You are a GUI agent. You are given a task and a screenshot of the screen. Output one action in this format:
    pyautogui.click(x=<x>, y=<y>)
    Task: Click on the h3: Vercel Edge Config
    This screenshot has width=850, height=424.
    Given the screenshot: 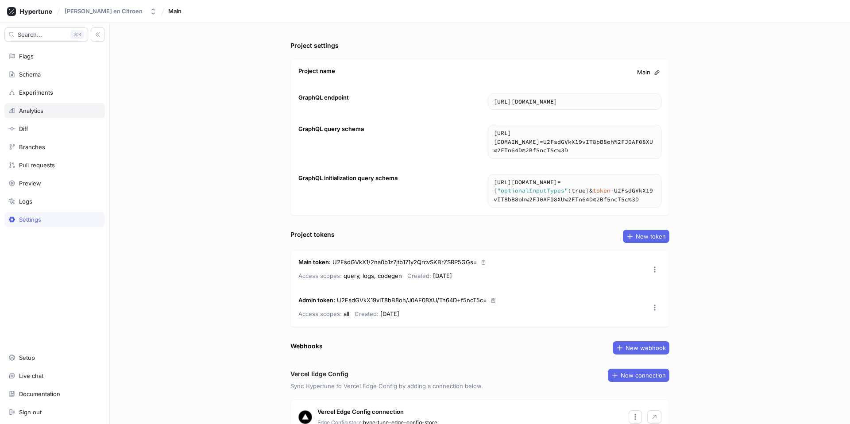 What is the action you would take?
    pyautogui.click(x=319, y=374)
    